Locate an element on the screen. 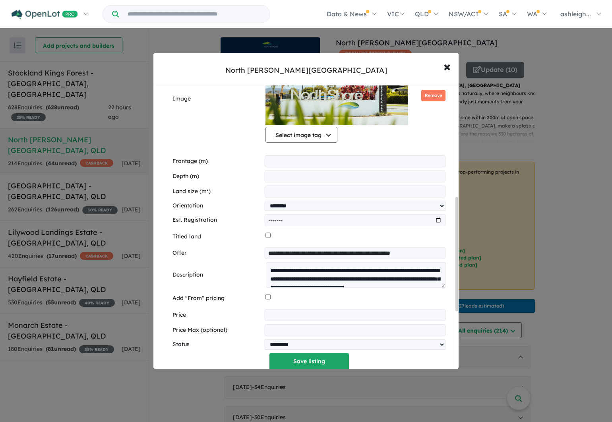  img: North Shore - Burdell - Lot 7551 is located at coordinates (337, 86).